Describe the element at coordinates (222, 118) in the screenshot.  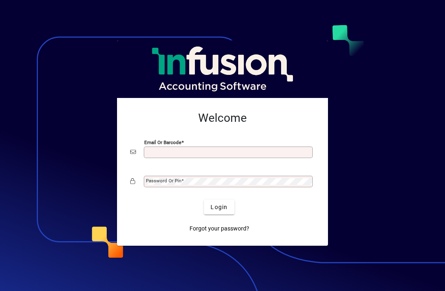
I see `h2: Welcome` at that location.